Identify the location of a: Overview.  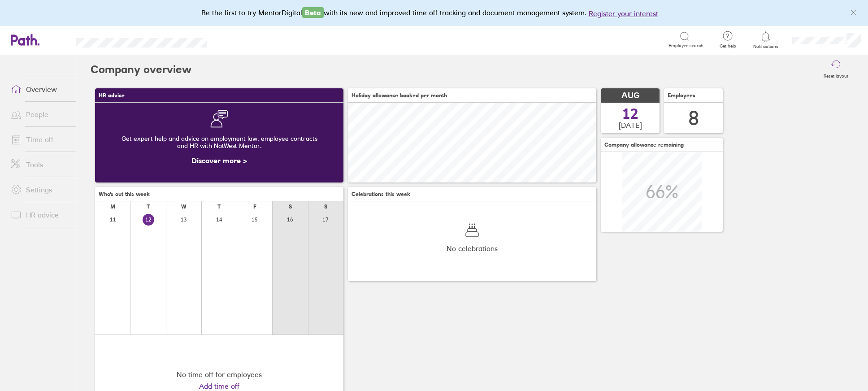
(39, 89).